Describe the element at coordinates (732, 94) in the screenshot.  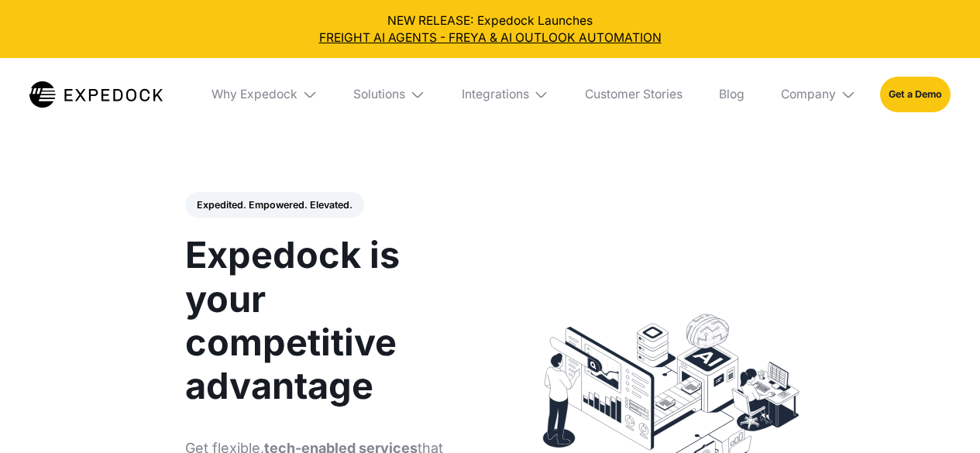
I see `a: Blog` at that location.